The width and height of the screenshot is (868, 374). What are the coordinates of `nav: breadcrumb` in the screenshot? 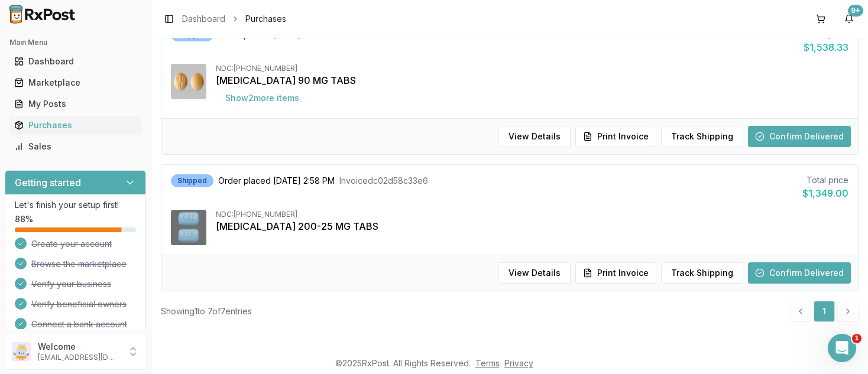 It's located at (234, 19).